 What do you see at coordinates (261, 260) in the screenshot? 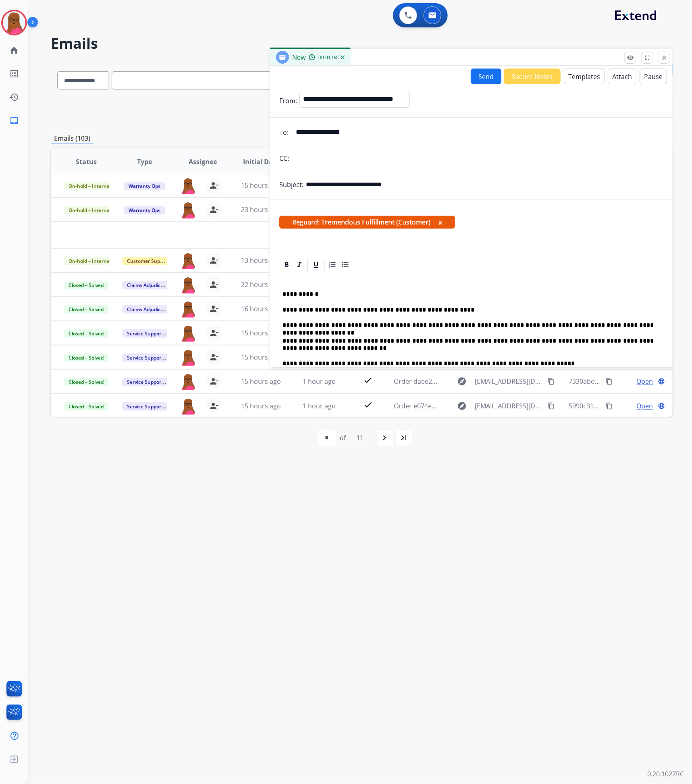
I see `span: 13 hours ago` at bounding box center [261, 260].